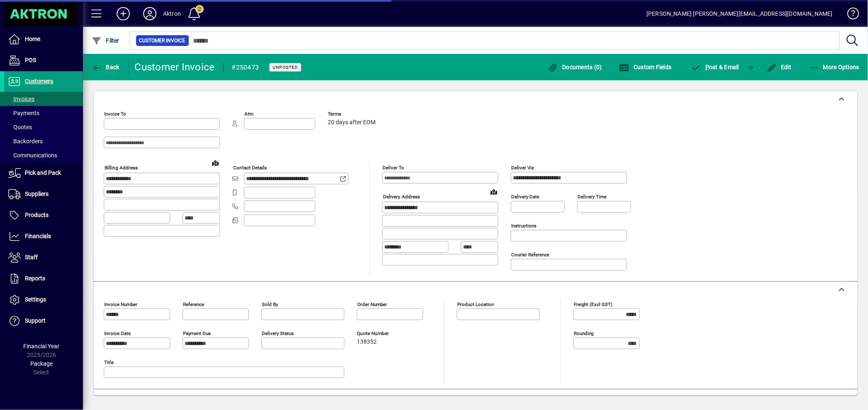  Describe the element at coordinates (246, 68) in the screenshot. I see `div: #250473` at that location.